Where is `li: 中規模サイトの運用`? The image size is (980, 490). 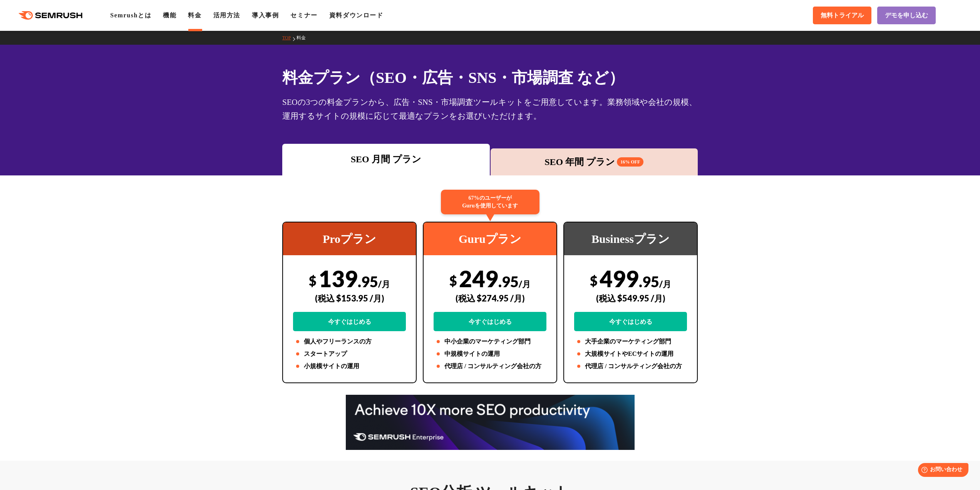 li: 中規模サイトの運用 is located at coordinates (490, 354).